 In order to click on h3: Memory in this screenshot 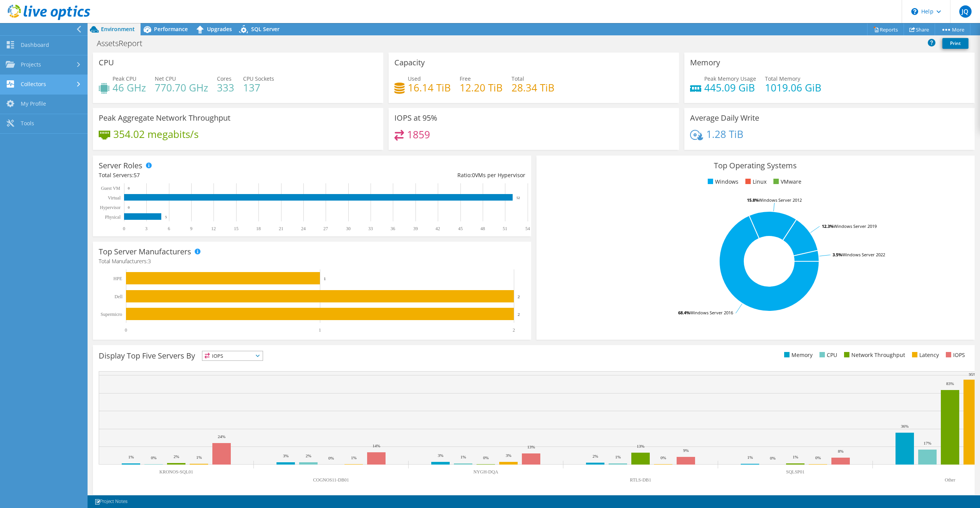, I will do `click(705, 63)`.